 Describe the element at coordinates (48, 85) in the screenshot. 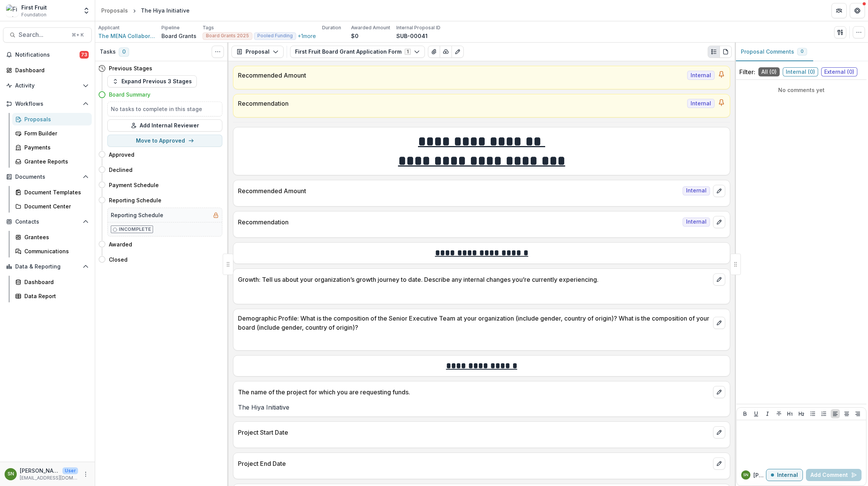

I see `span: Activity` at that location.